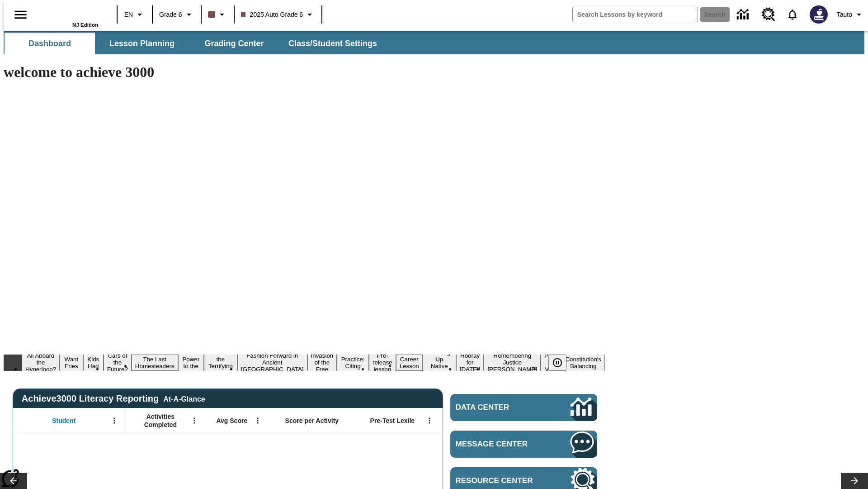 The width and height of the screenshot is (868, 489). What do you see at coordinates (114, 398) in the screenshot?
I see `span: Achieve3000 Literacy Reporting` at bounding box center [114, 398].